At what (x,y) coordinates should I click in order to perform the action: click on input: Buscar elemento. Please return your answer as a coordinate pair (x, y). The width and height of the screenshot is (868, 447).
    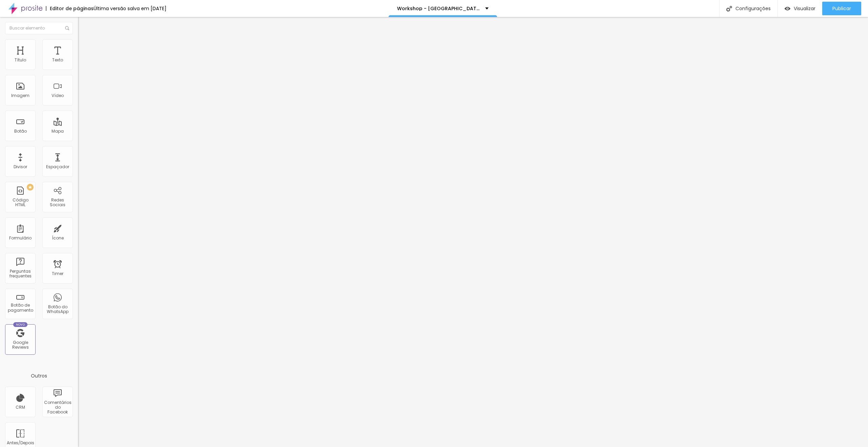
    Looking at the image, I should click on (39, 28).